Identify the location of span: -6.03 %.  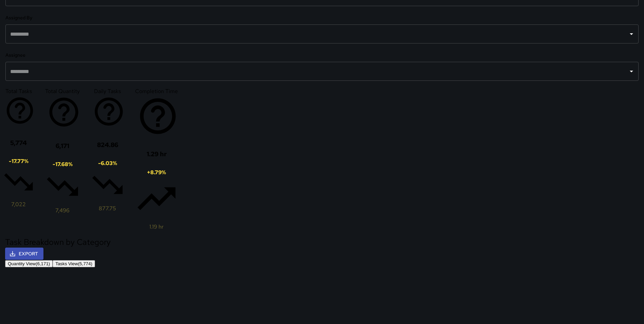
(108, 163).